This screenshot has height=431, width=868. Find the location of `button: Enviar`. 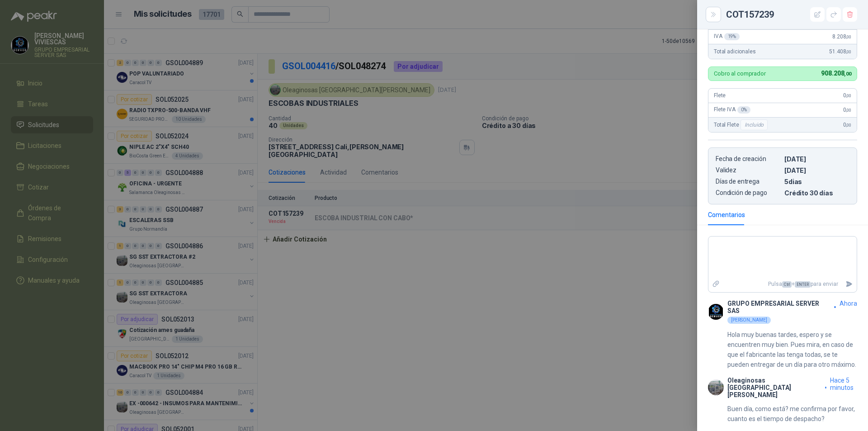

button: Enviar is located at coordinates (849, 284).